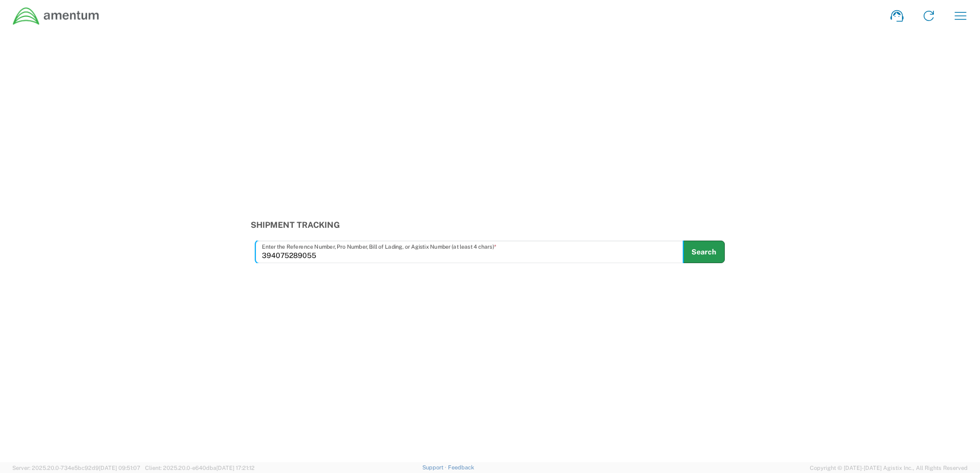 The image size is (980, 473). I want to click on span: Client: 2025.20.0-e640dba, so click(200, 468).